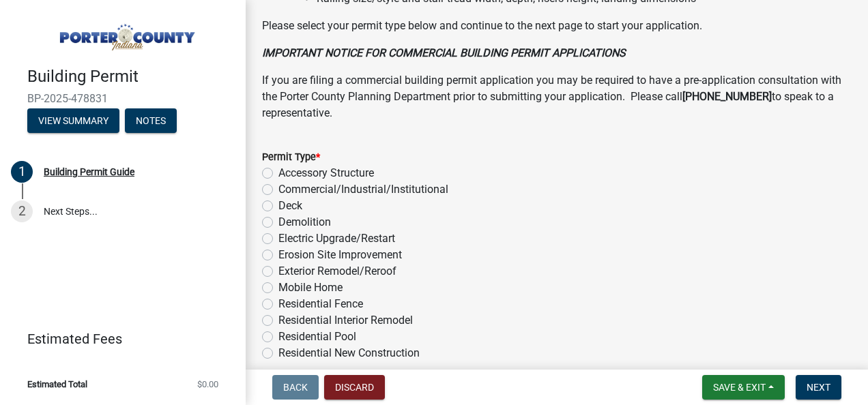 The image size is (868, 405). What do you see at coordinates (151, 121) in the screenshot?
I see `button: Notes` at bounding box center [151, 121].